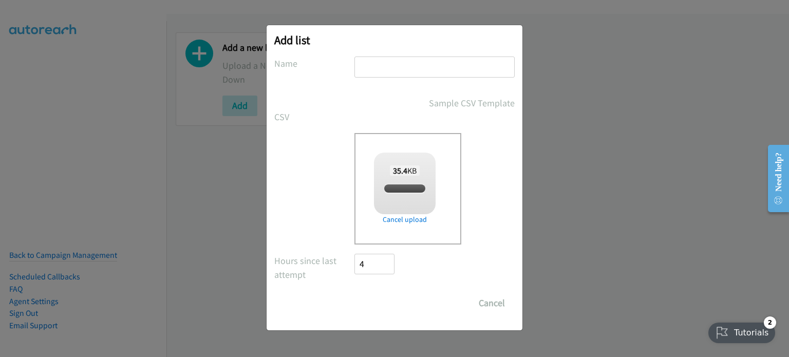 Image resolution: width=789 pixels, height=357 pixels. What do you see at coordinates (472, 103) in the screenshot?
I see `a: Sample CSV Template` at bounding box center [472, 103].